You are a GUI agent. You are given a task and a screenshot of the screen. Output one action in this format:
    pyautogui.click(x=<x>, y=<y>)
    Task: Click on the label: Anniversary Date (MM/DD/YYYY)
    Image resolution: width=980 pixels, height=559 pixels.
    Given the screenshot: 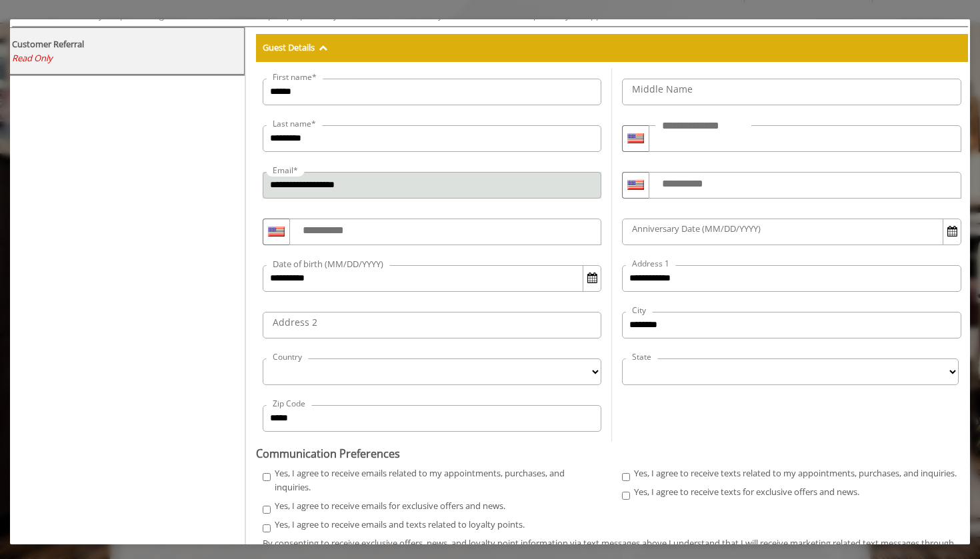 What is the action you would take?
    pyautogui.click(x=696, y=228)
    